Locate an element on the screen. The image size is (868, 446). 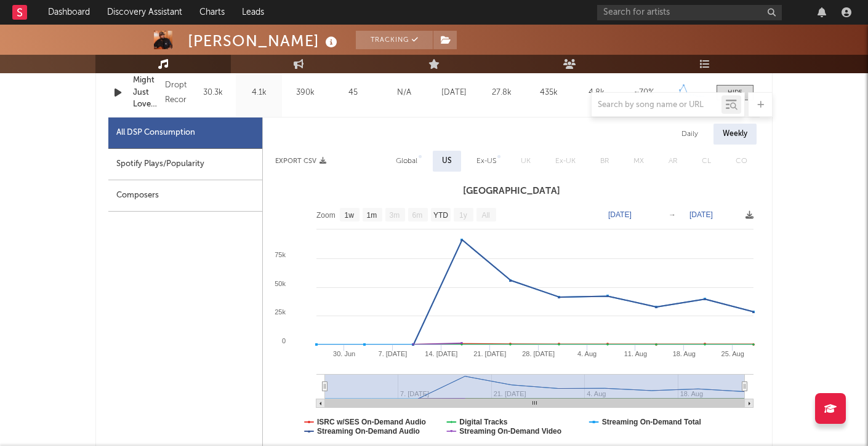
text: 6m is located at coordinates (417, 215).